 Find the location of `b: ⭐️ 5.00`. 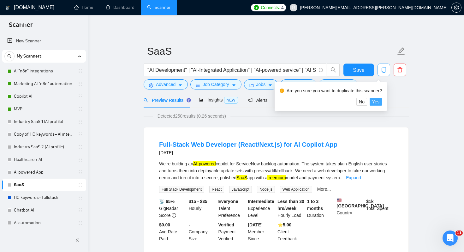

b: ⭐️ 5.00 is located at coordinates (285, 225).